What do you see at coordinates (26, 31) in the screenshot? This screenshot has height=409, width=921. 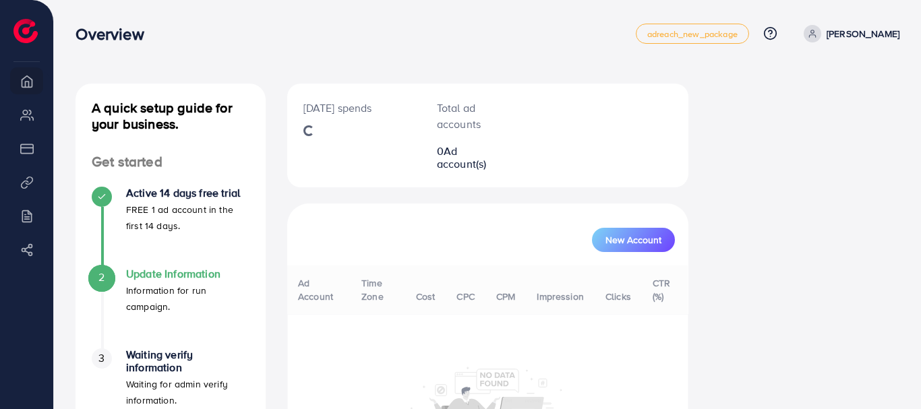 I see `img: logo` at bounding box center [26, 31].